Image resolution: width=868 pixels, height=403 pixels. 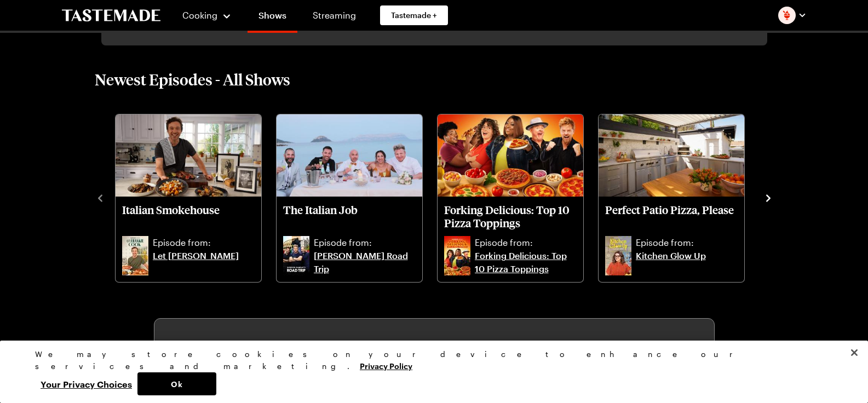 What do you see at coordinates (111, 15) in the screenshot?
I see `a: To Tastemade Home Page` at bounding box center [111, 15].